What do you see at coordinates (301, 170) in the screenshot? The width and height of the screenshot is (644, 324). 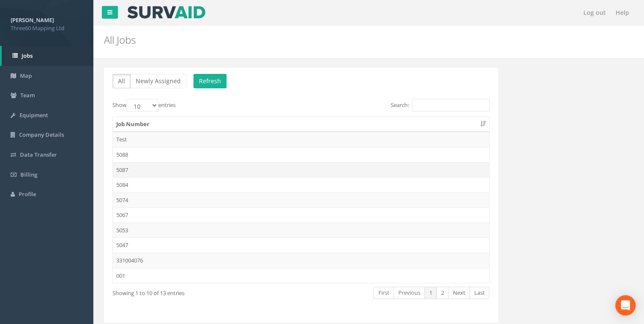 I see `td: 5087` at bounding box center [301, 170].